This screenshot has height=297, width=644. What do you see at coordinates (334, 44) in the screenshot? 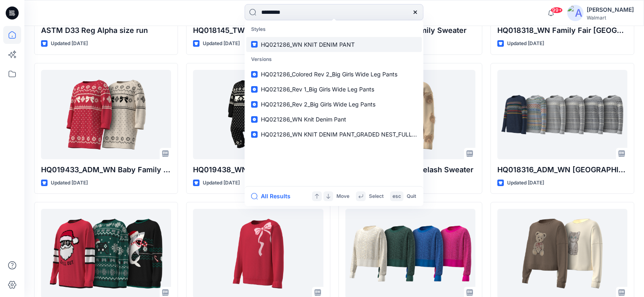
I see `a: HQ021286_WN KNIT DENIM PANT` at bounding box center [334, 44].